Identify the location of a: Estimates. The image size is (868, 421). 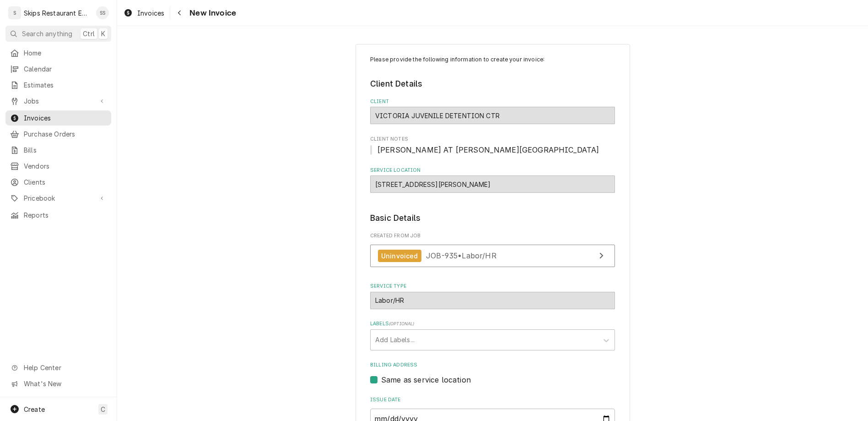
(58, 85).